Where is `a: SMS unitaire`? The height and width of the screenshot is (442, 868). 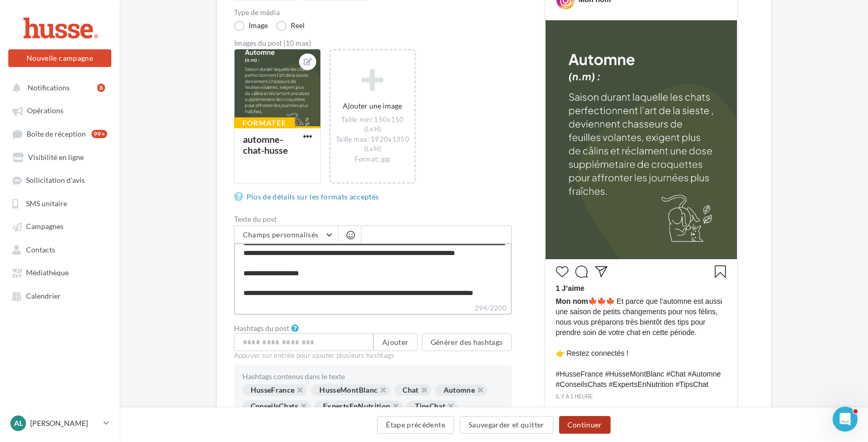 a: SMS unitaire is located at coordinates (60, 203).